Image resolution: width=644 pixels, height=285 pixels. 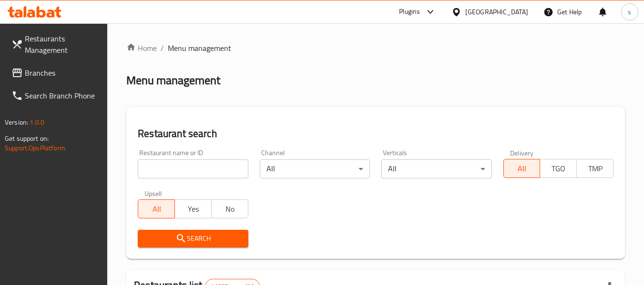 What do you see at coordinates (56, 96) in the screenshot?
I see `a: Search Branch Phone` at bounding box center [56, 96].